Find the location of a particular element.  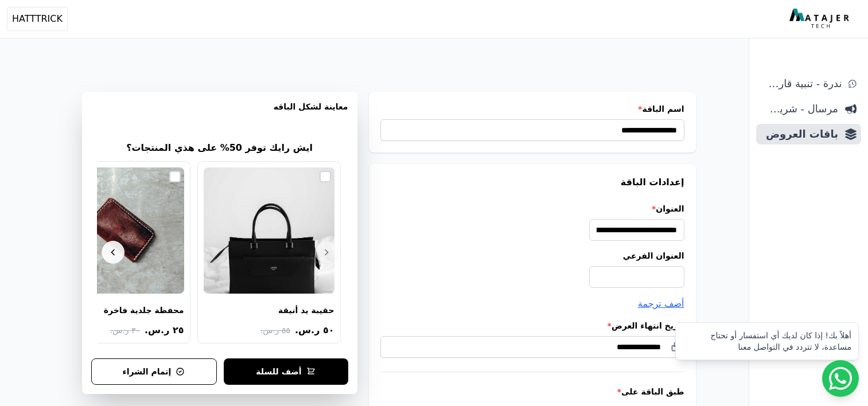

span: ٢٥ ر.س. is located at coordinates (164, 330).